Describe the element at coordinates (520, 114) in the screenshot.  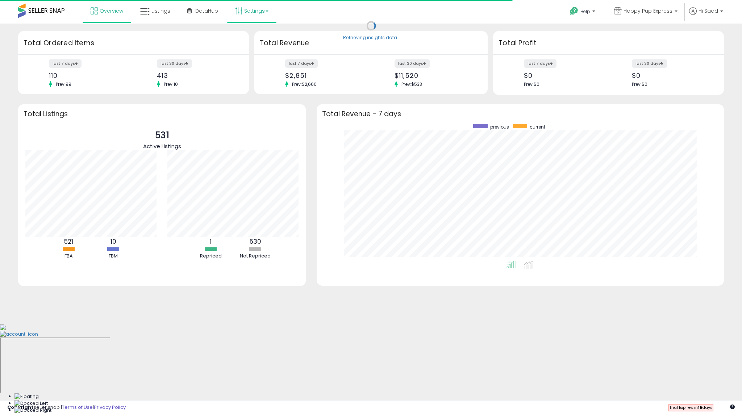
I see `h3: Total Revenue - 7 days` at that location.